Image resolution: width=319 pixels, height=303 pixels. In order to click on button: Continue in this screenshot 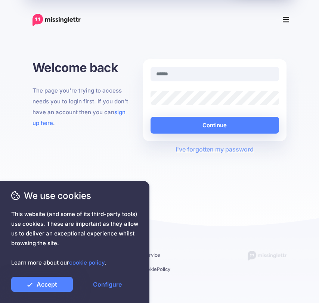, I will do `click(215, 125)`.